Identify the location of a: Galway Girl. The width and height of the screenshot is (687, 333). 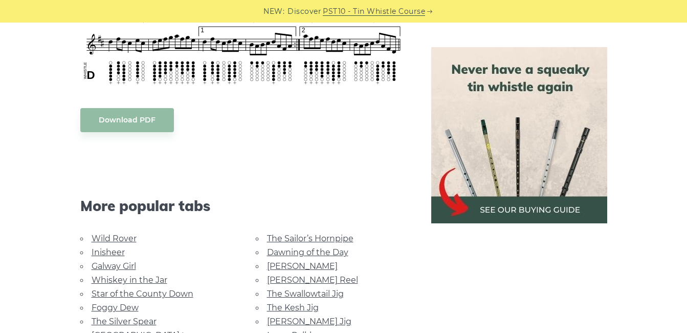
(114, 266).